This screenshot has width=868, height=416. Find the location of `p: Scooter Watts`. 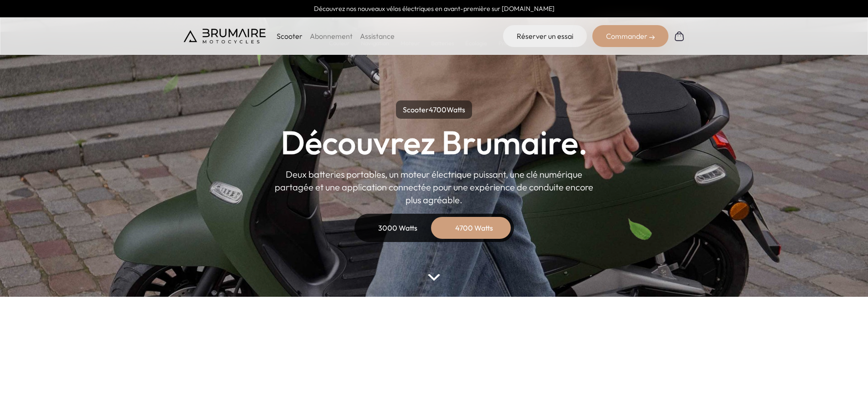

p: Scooter Watts is located at coordinates (434, 109).